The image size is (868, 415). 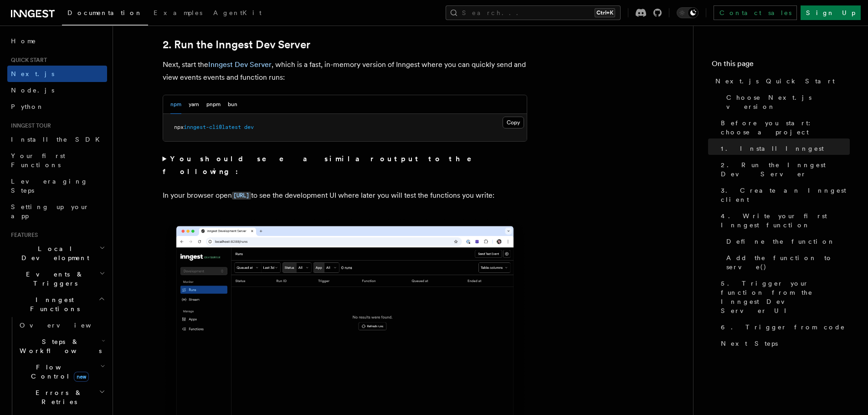 What do you see at coordinates (345, 196) in the screenshot?
I see `p: In your browser open to see the development UI where later you will test the functions you write:` at bounding box center [345, 196].